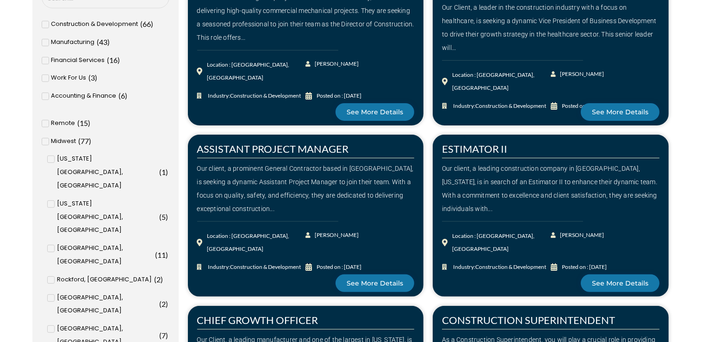  Describe the element at coordinates (85, 141) in the screenshot. I see `span: 77` at that location.